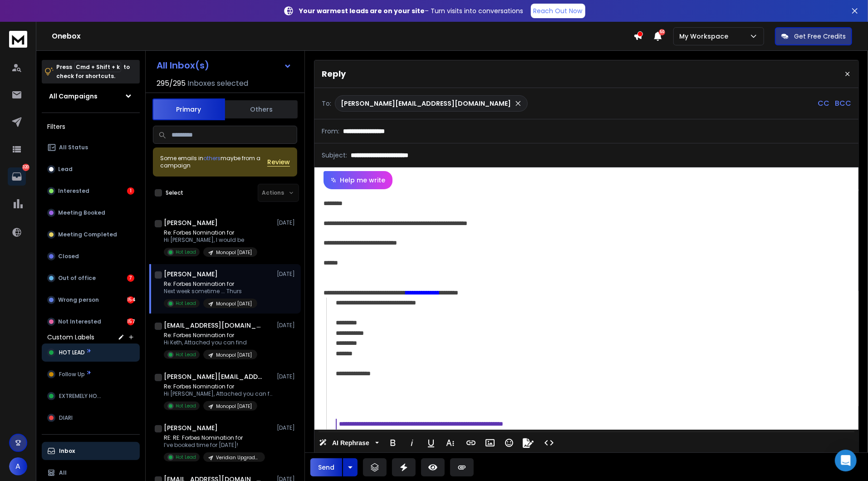 Image resolution: width=868 pixels, height=481 pixels. Describe the element at coordinates (334, 155) in the screenshot. I see `p: Subject:` at that location.